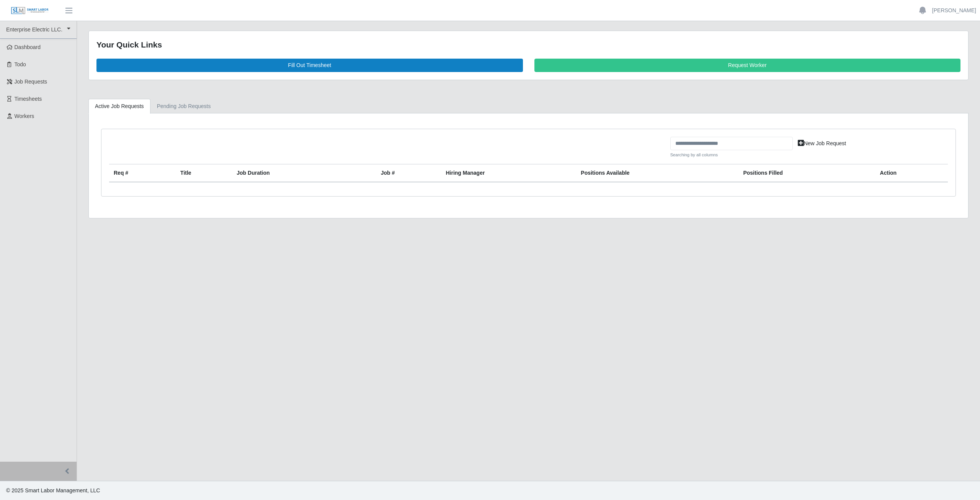  What do you see at coordinates (291, 173) in the screenshot?
I see `th: Job Duration` at bounding box center [291, 173].